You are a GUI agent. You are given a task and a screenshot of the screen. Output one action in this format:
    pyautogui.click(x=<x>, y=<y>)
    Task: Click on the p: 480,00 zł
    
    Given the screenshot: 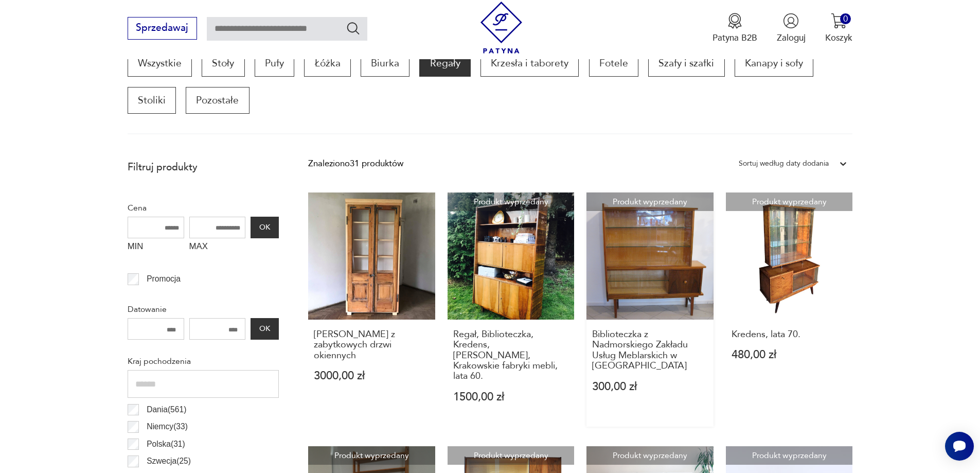 What is the action you would take?
    pyautogui.click(x=789, y=355)
    